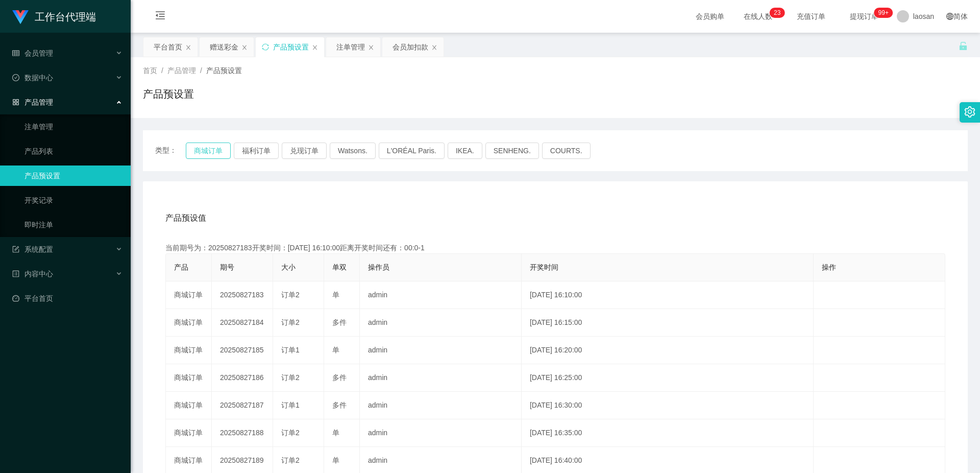 The height and width of the screenshot is (473, 980). What do you see at coordinates (779, 13) in the screenshot?
I see `p: 3` at bounding box center [779, 13].